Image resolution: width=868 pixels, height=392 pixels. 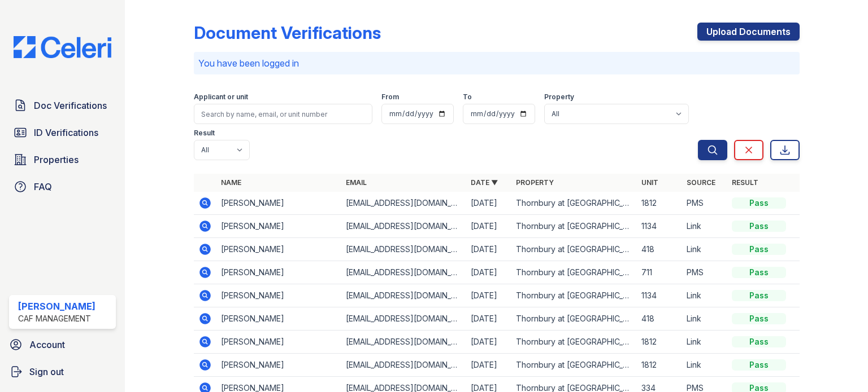 What do you see at coordinates (62, 132) in the screenshot?
I see `a: ID Verifications` at bounding box center [62, 132].